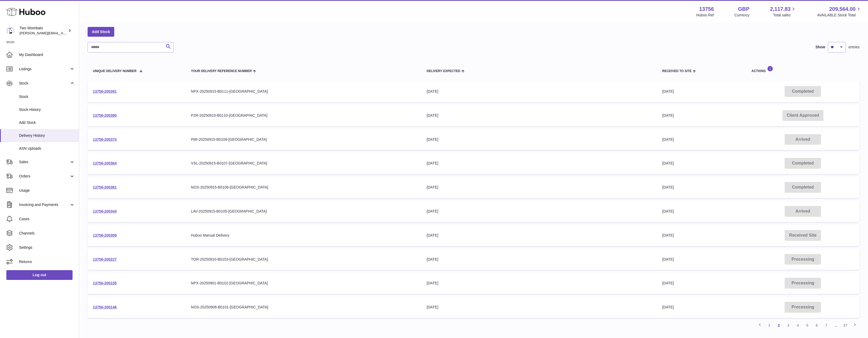 This screenshot has height=338, width=868. Describe the element at coordinates (43, 30) in the screenshot. I see `div: Two Wombats` at that location.